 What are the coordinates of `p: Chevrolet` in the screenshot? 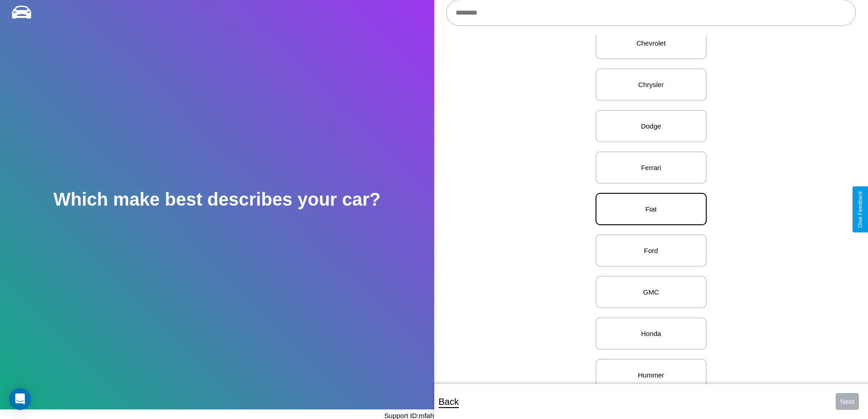 It's located at (651, 43).